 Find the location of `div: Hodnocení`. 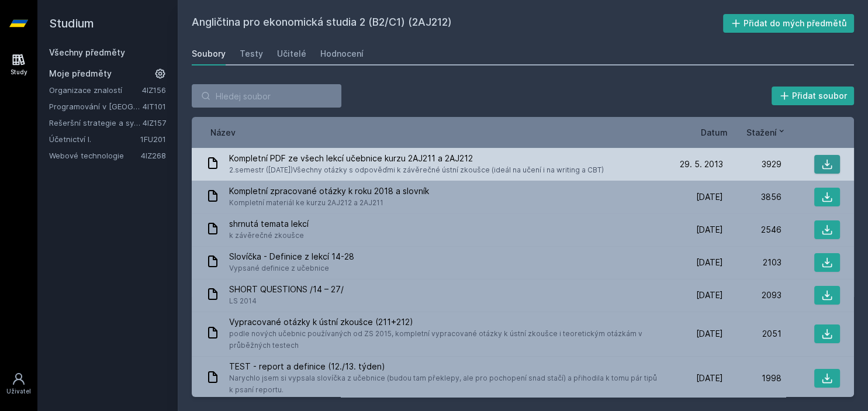

div: Hodnocení is located at coordinates (342, 54).